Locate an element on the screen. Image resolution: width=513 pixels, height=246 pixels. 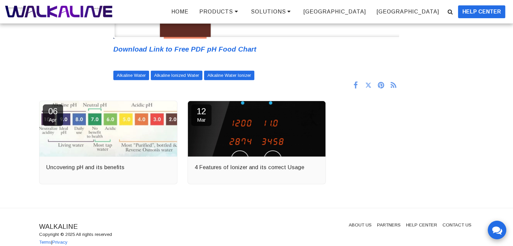
span: CONTACT US is located at coordinates (457, 225).